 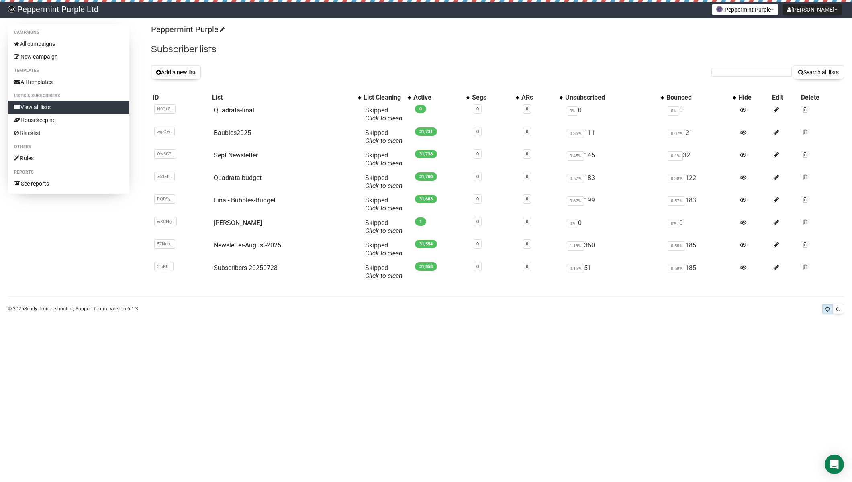 I want to click on div: Open Intercom Messenger, so click(x=834, y=464).